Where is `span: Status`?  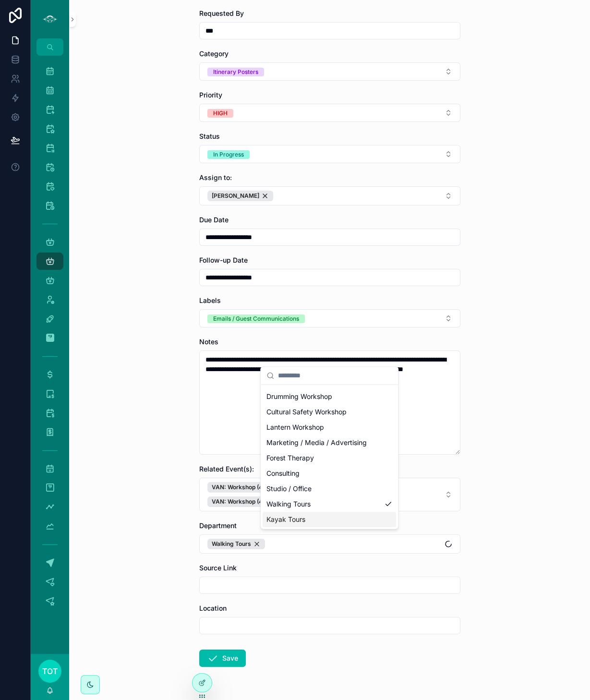 span: Status is located at coordinates (210, 136).